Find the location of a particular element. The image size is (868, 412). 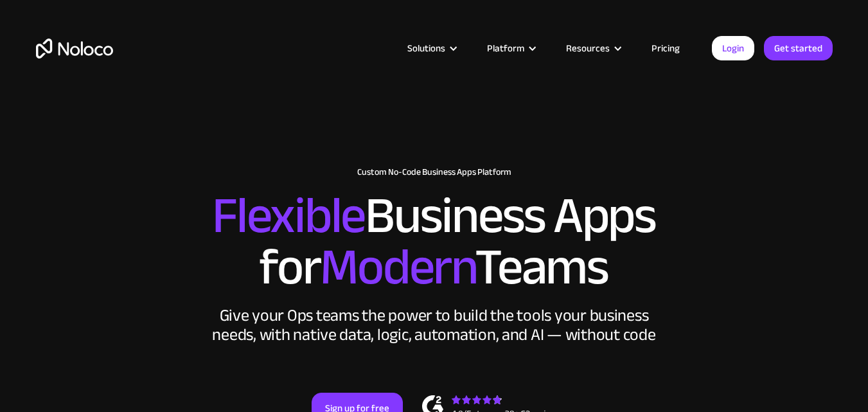

span: Modern is located at coordinates (397, 267).